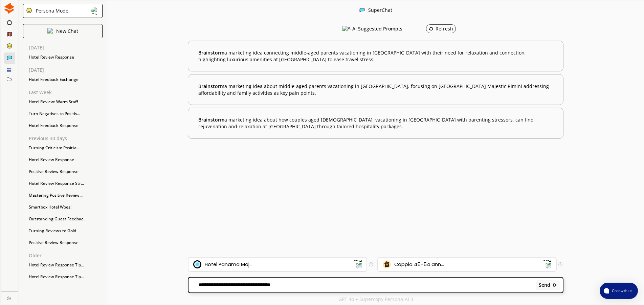  I want to click on img: Brand Icon, so click(197, 264).